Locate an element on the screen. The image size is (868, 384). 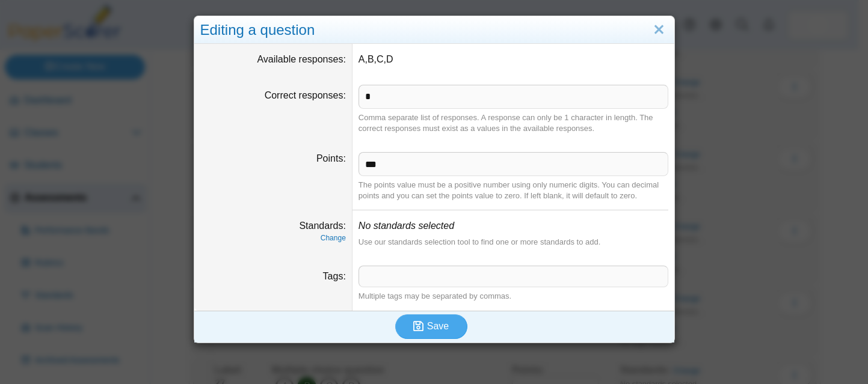
a: Change is located at coordinates (333, 238).